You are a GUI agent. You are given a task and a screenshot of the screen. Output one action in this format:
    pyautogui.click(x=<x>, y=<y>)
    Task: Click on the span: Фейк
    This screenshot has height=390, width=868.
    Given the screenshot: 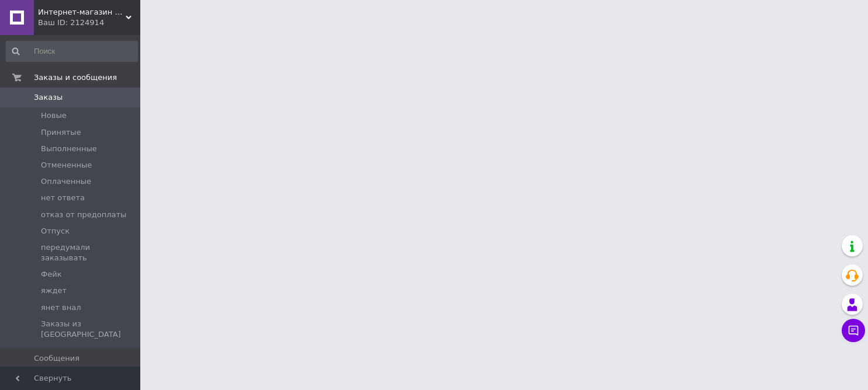 What is the action you would take?
    pyautogui.click(x=52, y=274)
    